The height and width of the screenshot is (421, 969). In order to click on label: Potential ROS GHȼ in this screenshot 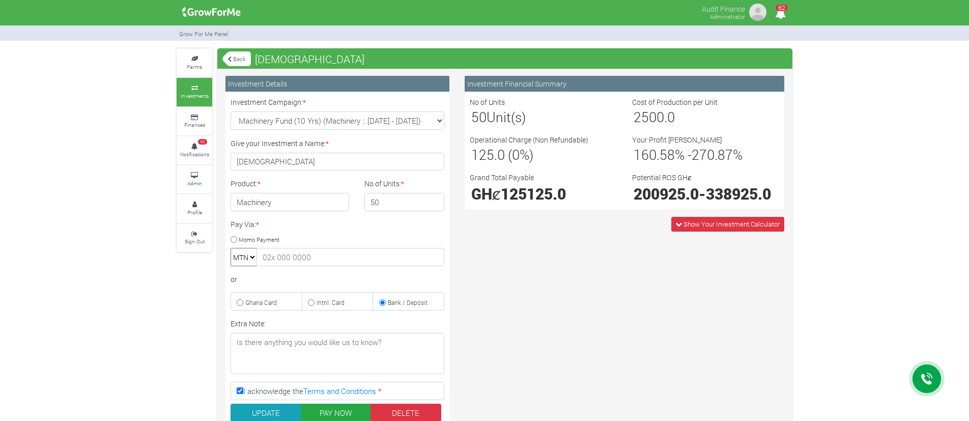, I will do `click(662, 177)`.